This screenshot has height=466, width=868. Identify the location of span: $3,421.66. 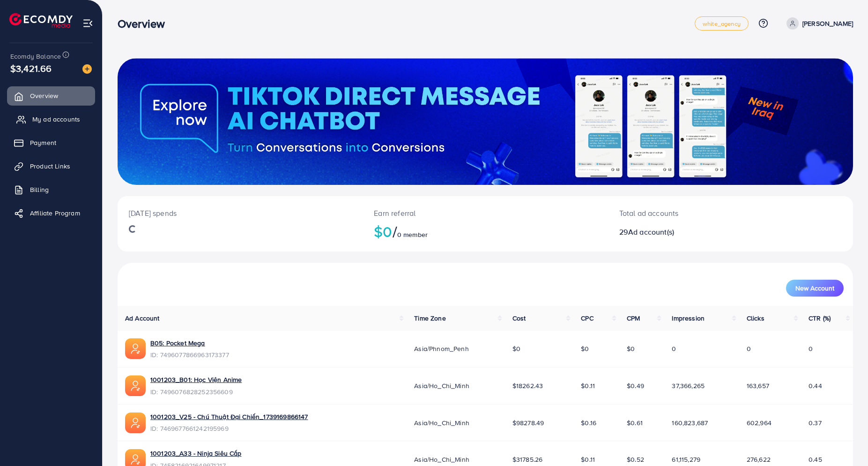
(30, 68).